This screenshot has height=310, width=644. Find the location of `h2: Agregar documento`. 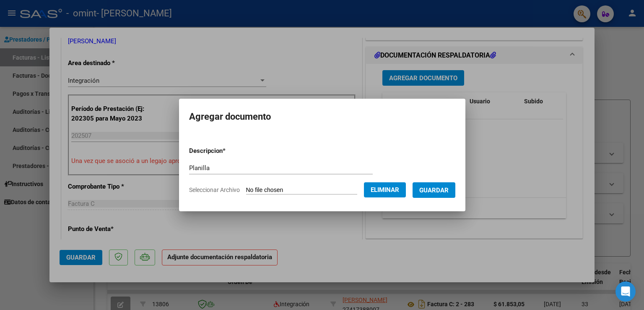

h2: Agregar documento is located at coordinates (322, 117).